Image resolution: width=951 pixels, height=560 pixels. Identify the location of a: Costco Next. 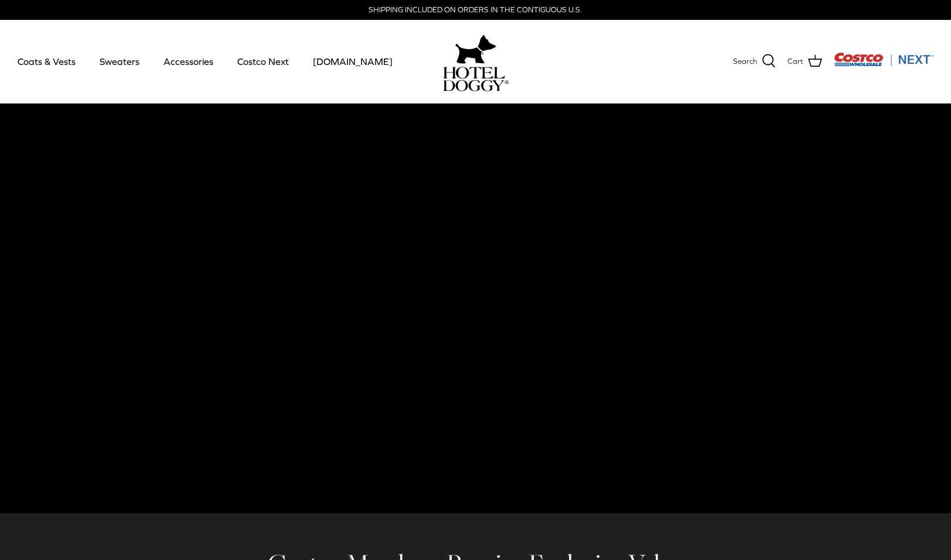
(263, 62).